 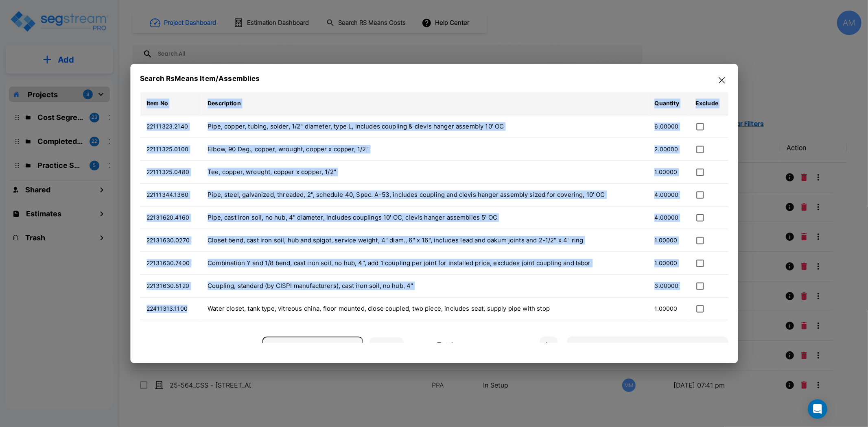 I want to click on td: 22131630.0270, so click(x=171, y=240).